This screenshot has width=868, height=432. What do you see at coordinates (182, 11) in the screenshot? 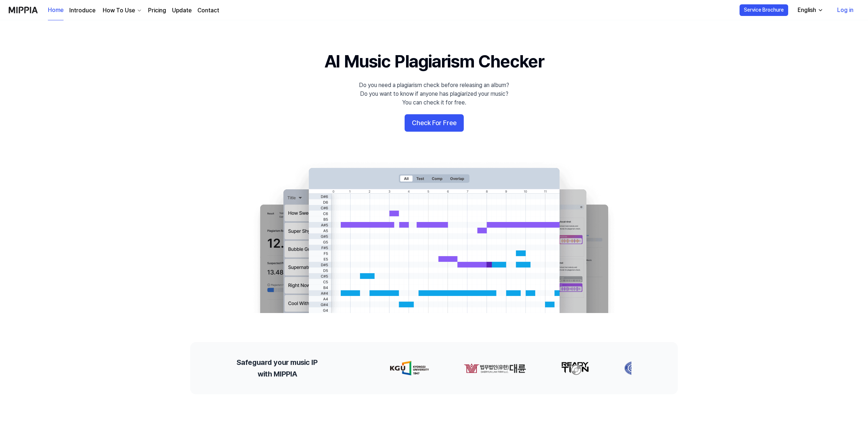
I see `a: Update` at bounding box center [182, 11].